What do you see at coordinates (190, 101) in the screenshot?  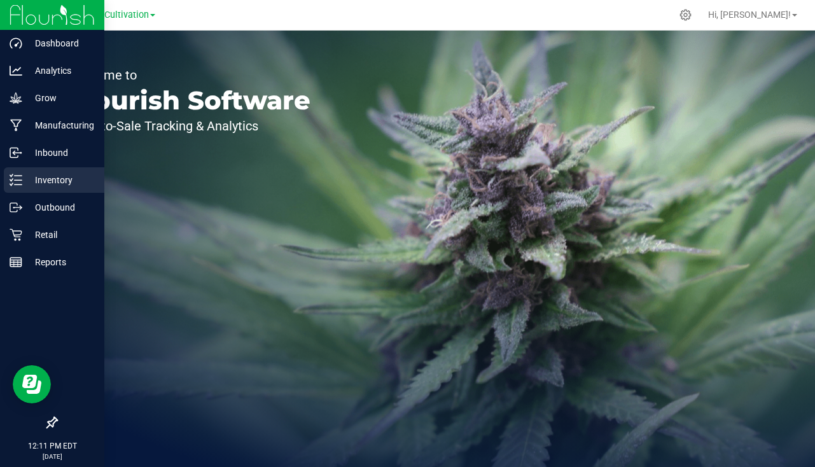 I see `p: Flourish Software` at bounding box center [190, 101].